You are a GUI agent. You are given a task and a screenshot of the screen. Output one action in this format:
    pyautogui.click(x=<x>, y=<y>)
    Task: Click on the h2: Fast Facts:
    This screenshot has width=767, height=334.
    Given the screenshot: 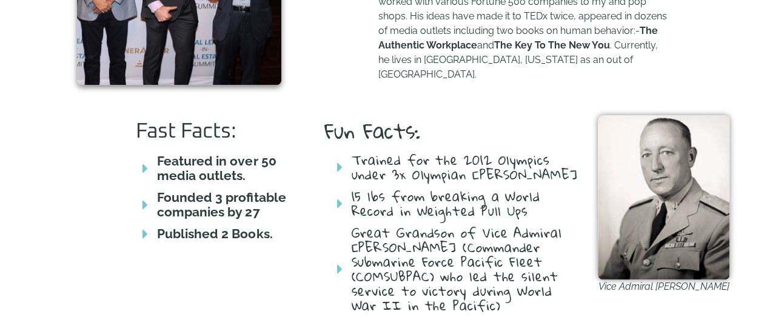 What is the action you would take?
    pyautogui.click(x=218, y=132)
    